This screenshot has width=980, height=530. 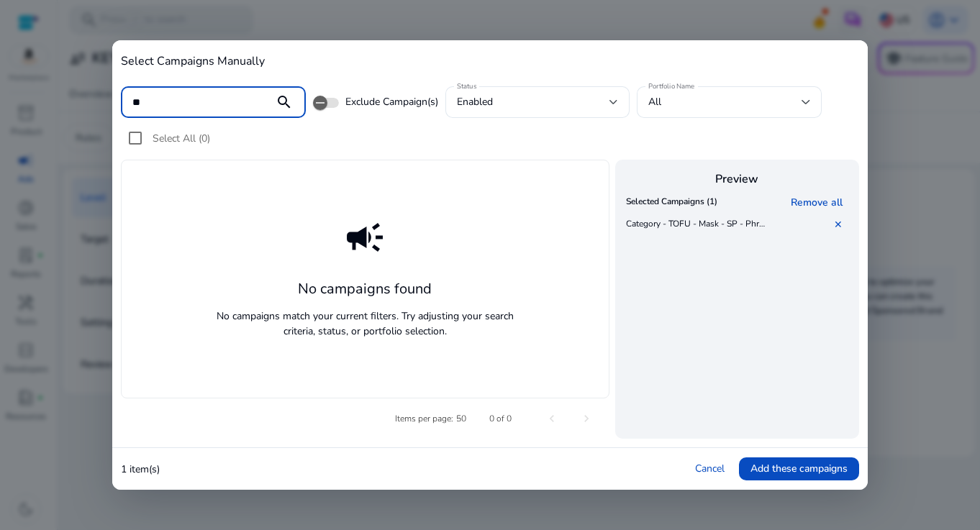 I want to click on a: Cancel, so click(x=709, y=469).